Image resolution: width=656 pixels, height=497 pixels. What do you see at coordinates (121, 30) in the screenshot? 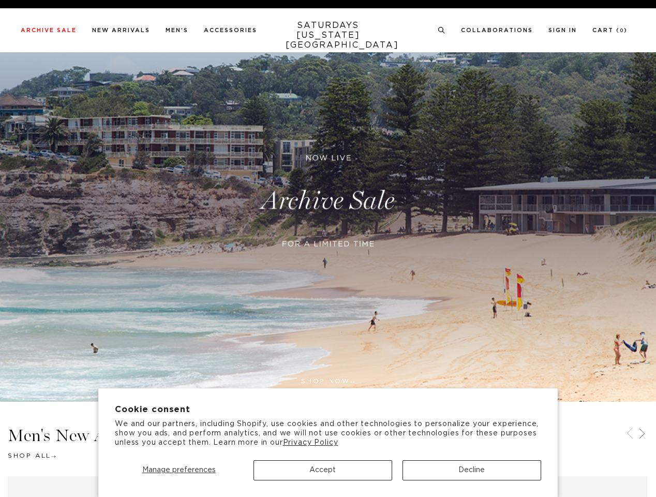
I see `a: New Arrivals` at bounding box center [121, 30].